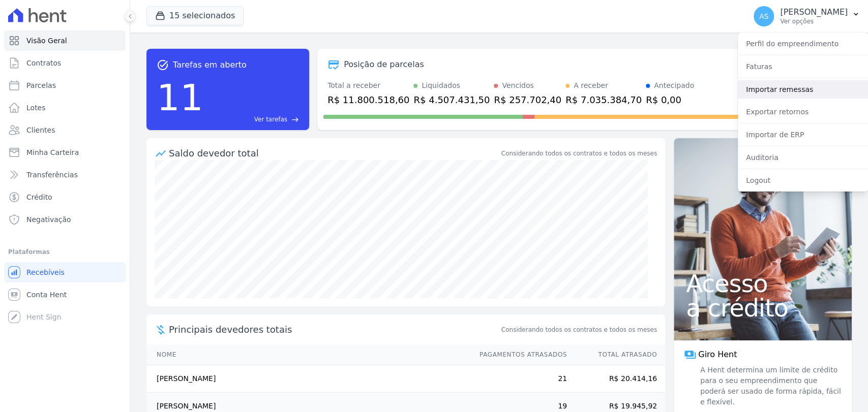 Image resolution: width=868 pixels, height=412 pixels. What do you see at coordinates (64, 252) in the screenshot?
I see `div: Plataformas` at bounding box center [64, 252].